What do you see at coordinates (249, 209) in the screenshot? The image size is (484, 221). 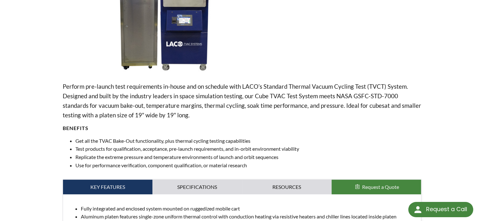 I see `li: Fully integrated and enclosed system mounted on ruggedized mobile cart` at bounding box center [249, 209].